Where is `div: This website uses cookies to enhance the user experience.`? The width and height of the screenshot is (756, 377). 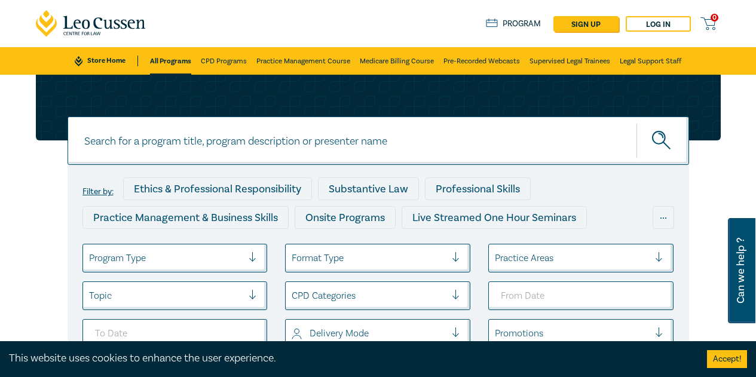
div: This website uses cookies to enhance the user experience. is located at coordinates (349, 359).